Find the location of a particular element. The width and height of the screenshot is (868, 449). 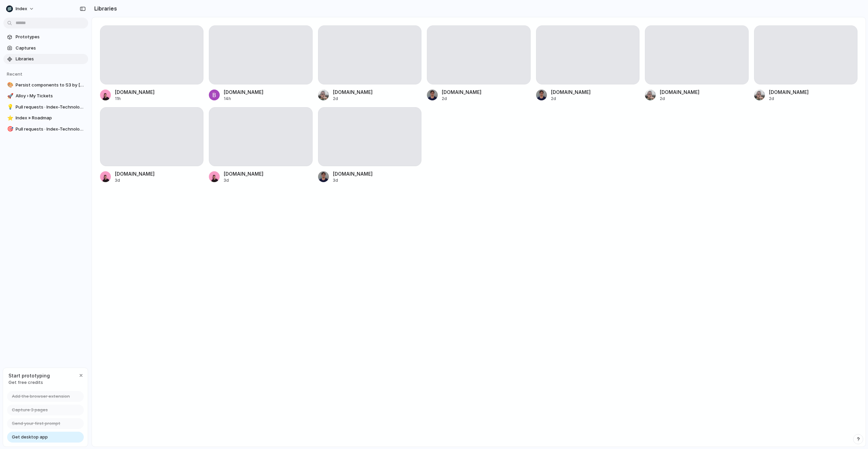

h2: Libraries is located at coordinates (104, 8).